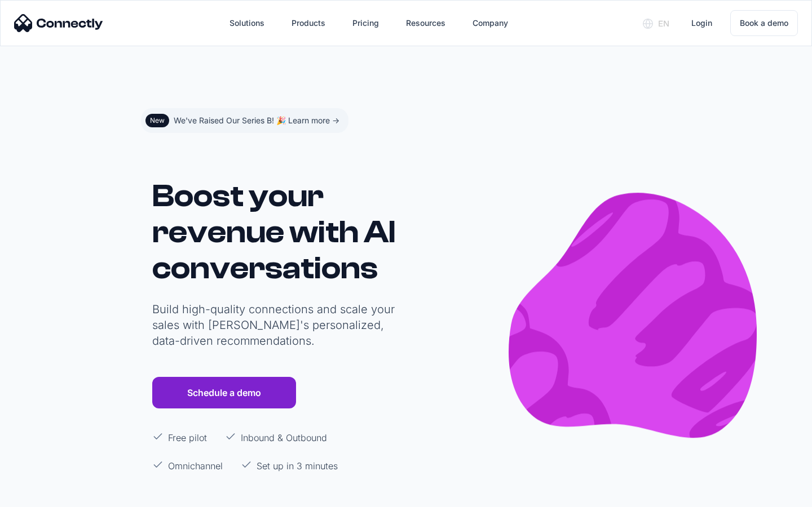 The image size is (812, 507). I want to click on p: Omnichannel, so click(195, 466).